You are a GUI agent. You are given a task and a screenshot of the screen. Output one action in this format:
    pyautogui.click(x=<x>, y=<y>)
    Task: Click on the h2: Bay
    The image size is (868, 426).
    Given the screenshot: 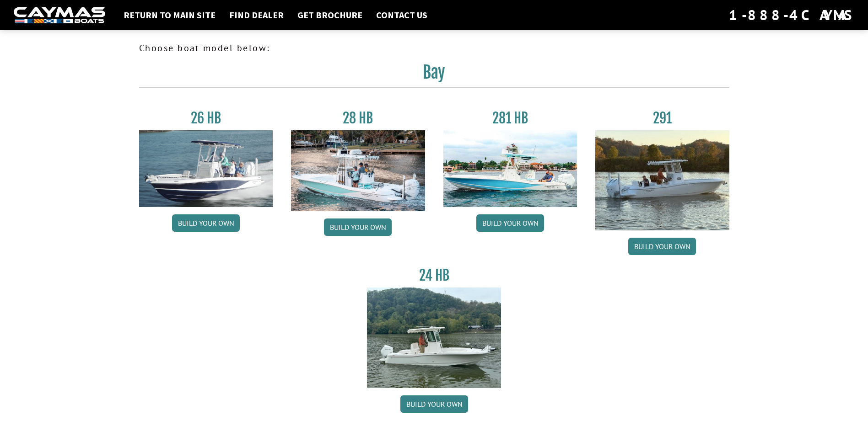 What is the action you would take?
    pyautogui.click(x=434, y=75)
    